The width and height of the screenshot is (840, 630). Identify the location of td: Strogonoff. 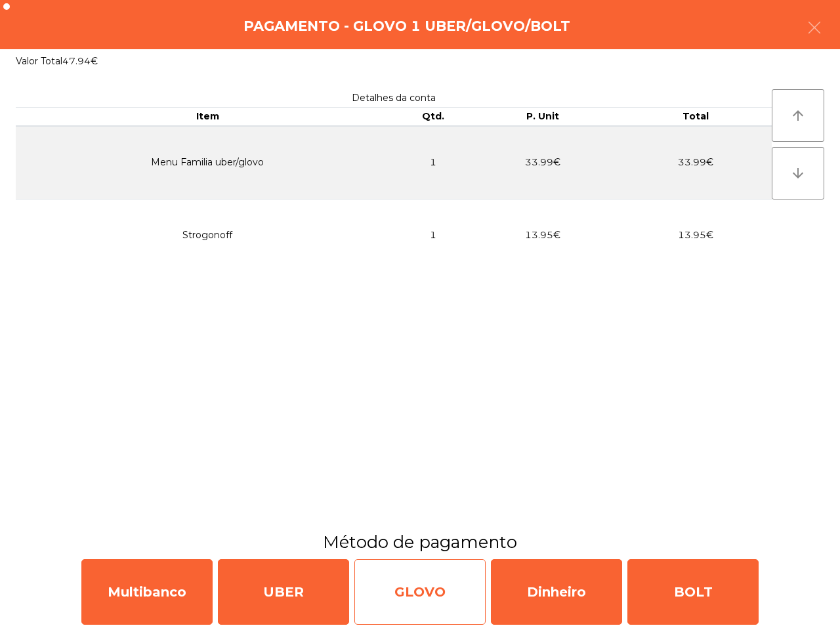
(208, 235).